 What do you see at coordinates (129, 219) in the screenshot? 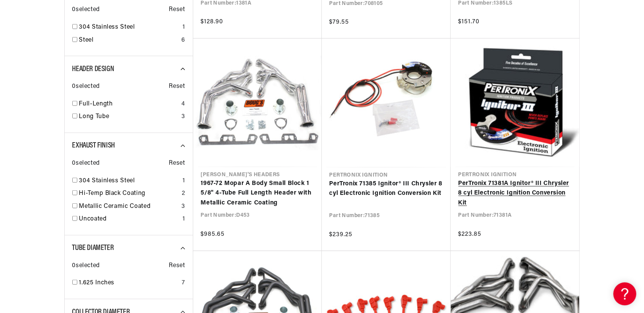
I see `a: Uncoated` at bounding box center [129, 219].